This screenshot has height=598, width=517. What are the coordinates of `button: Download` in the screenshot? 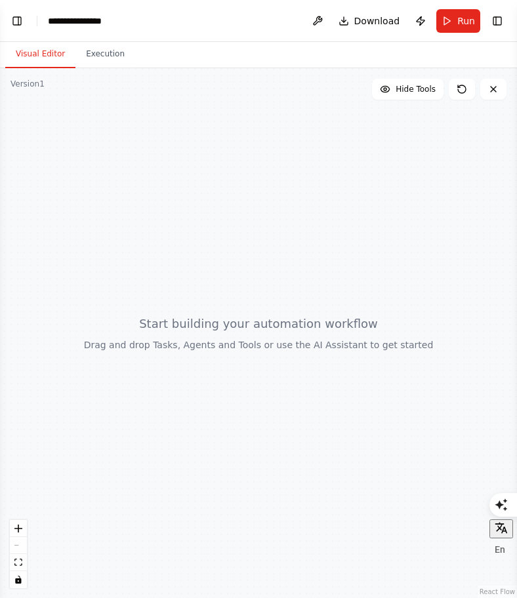 It's located at (369, 21).